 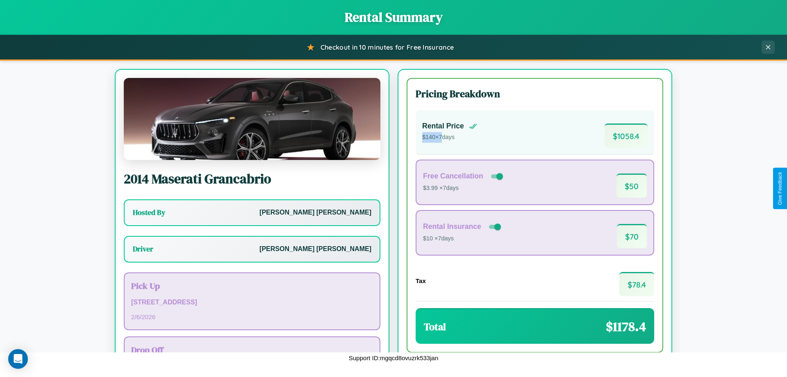 What do you see at coordinates (463, 239) in the screenshot?
I see `p: $10 × 7 days` at bounding box center [463, 239].